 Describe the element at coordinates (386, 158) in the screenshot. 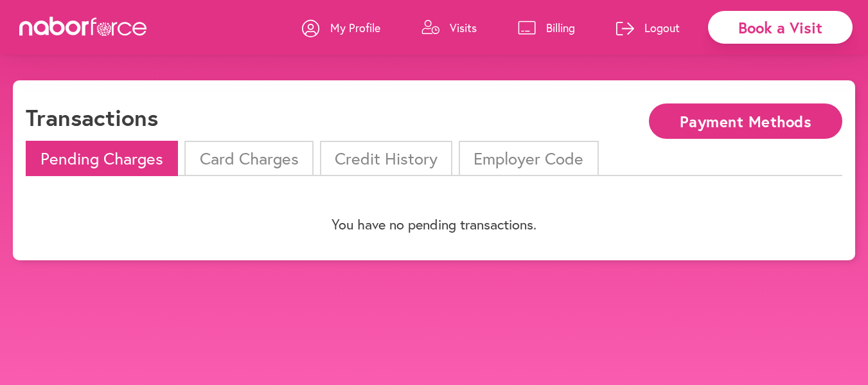

I see `li: Credit History` at that location.